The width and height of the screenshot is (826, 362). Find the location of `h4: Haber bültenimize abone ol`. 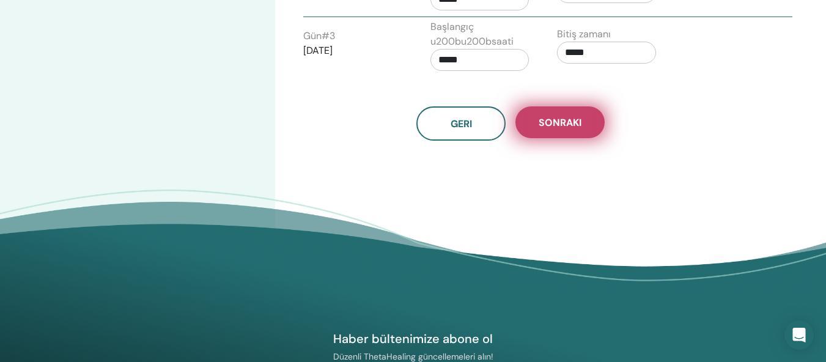

h4: Haber bültenimize abone ol is located at coordinates (413, 339).